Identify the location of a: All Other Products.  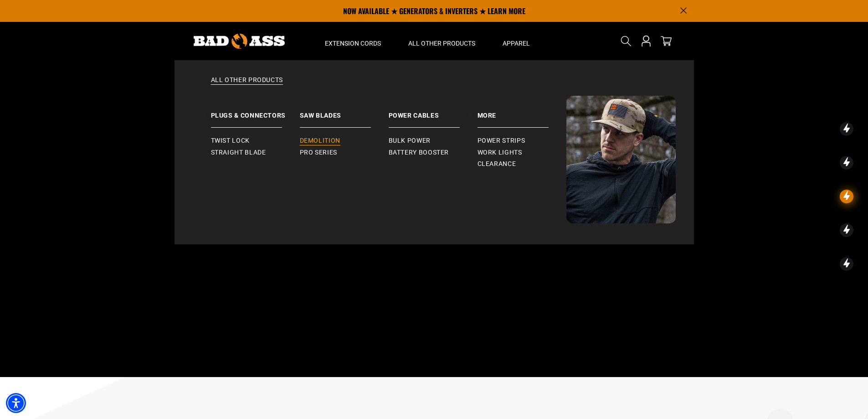
(434, 86).